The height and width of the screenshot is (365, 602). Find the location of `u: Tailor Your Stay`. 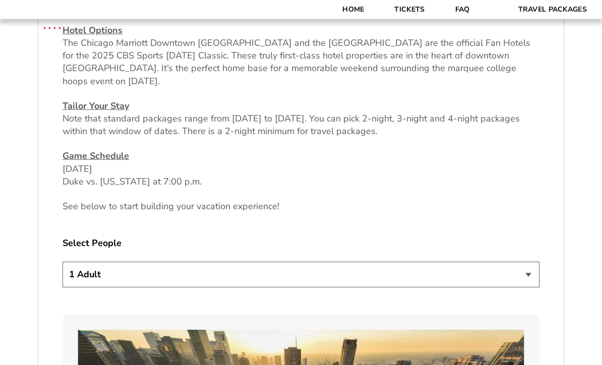

u: Tailor Your Stay is located at coordinates (96, 106).